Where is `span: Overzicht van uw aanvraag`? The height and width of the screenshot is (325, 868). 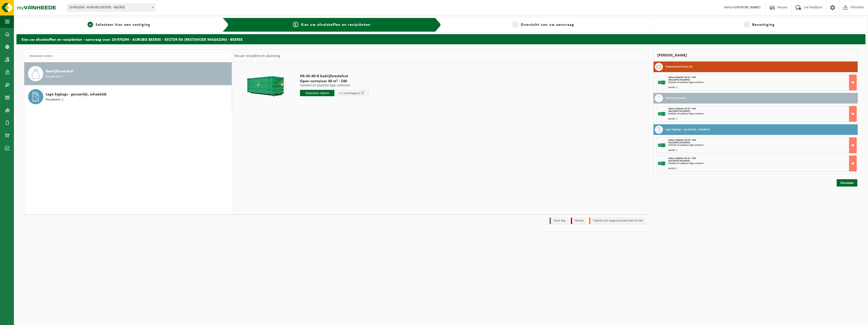 span: Overzicht van uw aanvraag is located at coordinates (547, 25).